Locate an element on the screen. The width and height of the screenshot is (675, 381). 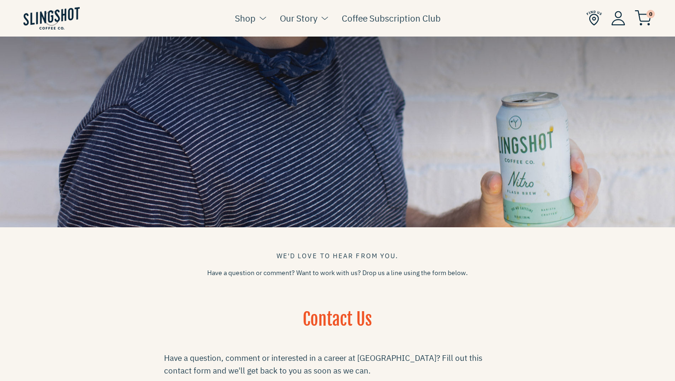
img: Account is located at coordinates (618, 18).